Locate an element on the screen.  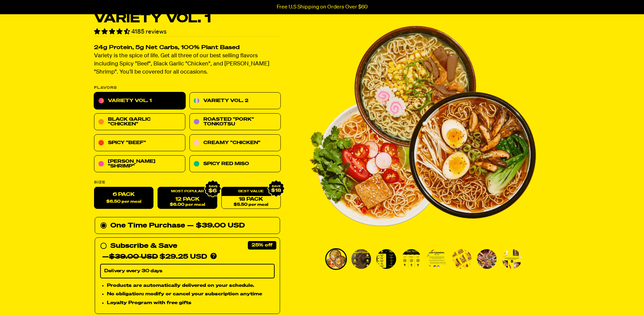
li: No obligation: modify or cancel your subscription anytime is located at coordinates (191, 295).